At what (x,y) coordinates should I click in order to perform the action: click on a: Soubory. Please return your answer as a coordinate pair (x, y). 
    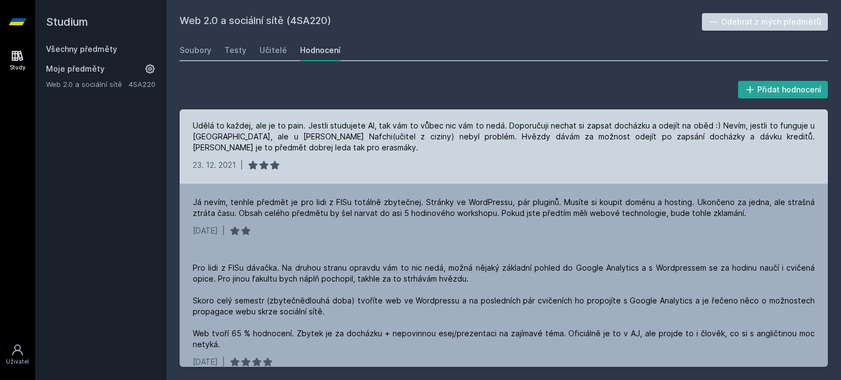
    Looking at the image, I should click on (195, 50).